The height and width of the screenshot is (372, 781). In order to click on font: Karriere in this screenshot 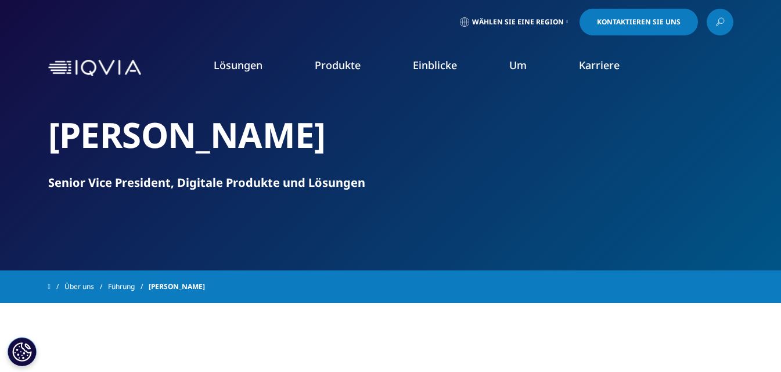, I will do `click(599, 65)`.